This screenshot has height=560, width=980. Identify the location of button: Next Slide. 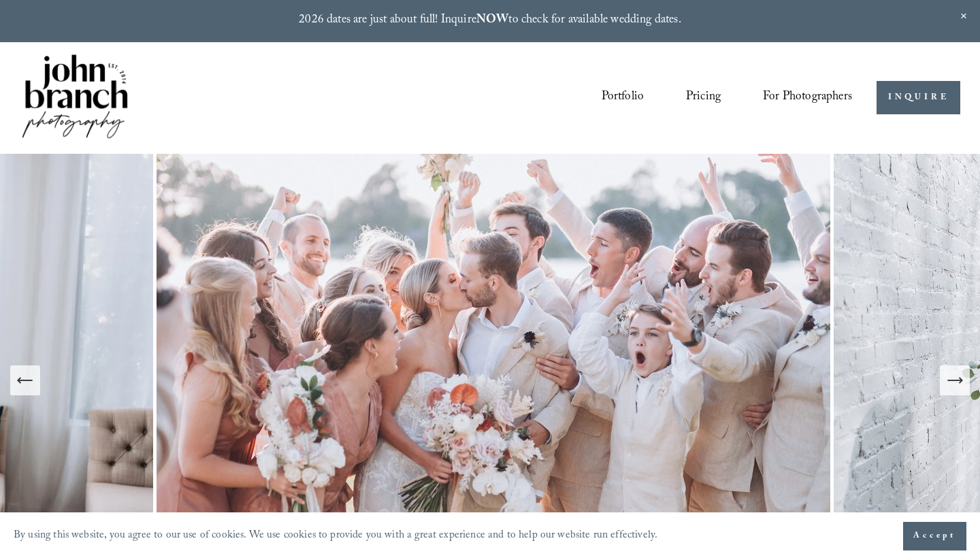
(955, 380).